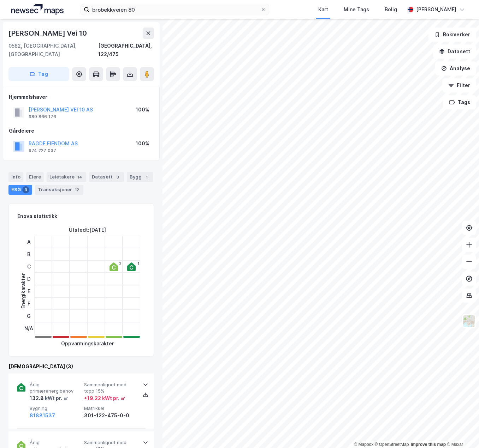 The image size is (479, 448). I want to click on div: 132.8, so click(49, 399).